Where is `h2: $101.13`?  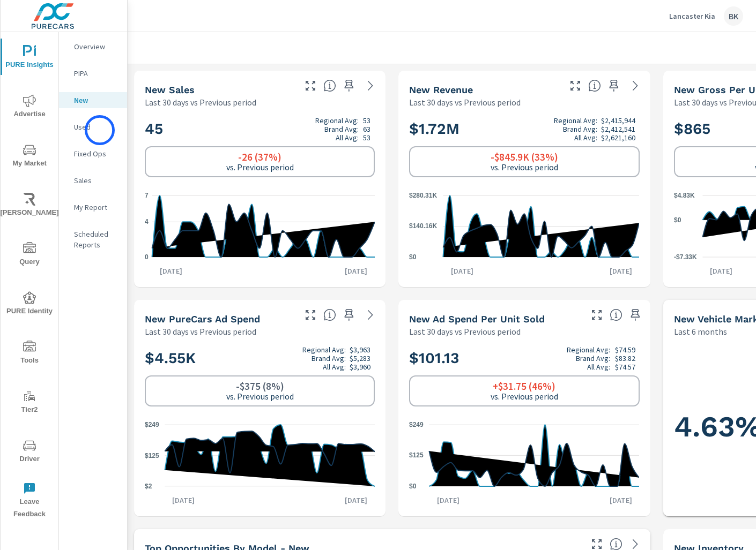 h2: $101.13 is located at coordinates (524, 358).